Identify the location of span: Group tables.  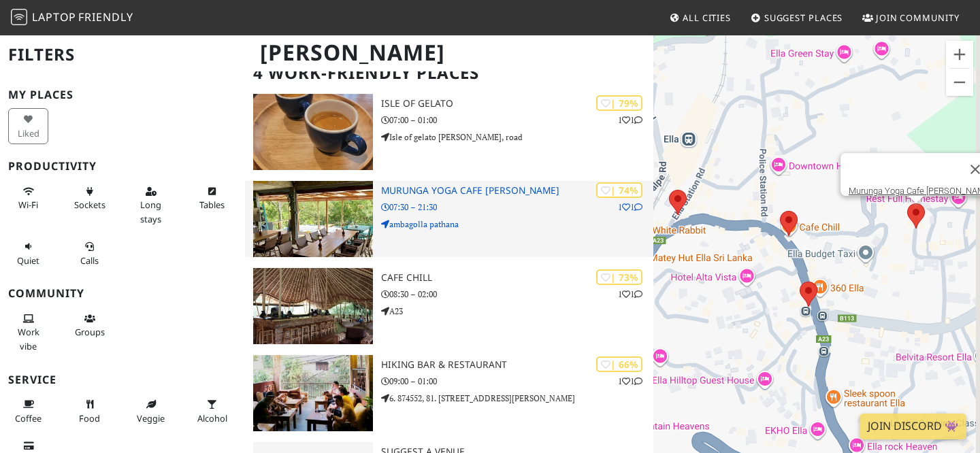
(90, 332).